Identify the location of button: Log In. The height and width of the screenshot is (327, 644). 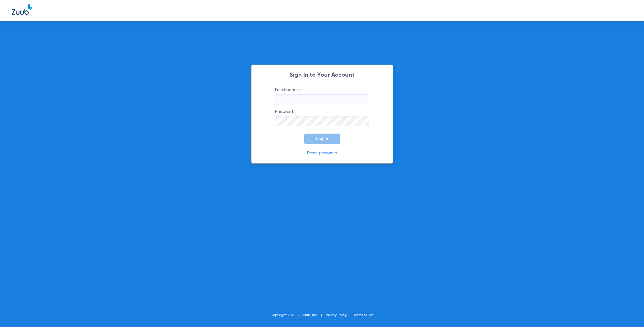
(322, 139).